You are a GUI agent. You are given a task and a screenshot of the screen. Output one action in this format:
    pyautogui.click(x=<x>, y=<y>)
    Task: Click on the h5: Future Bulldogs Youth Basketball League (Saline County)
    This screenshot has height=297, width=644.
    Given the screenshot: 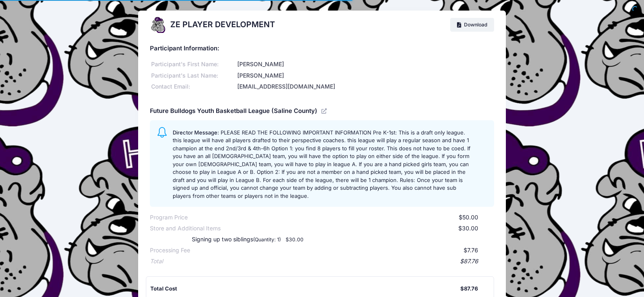 What is the action you would take?
    pyautogui.click(x=234, y=111)
    